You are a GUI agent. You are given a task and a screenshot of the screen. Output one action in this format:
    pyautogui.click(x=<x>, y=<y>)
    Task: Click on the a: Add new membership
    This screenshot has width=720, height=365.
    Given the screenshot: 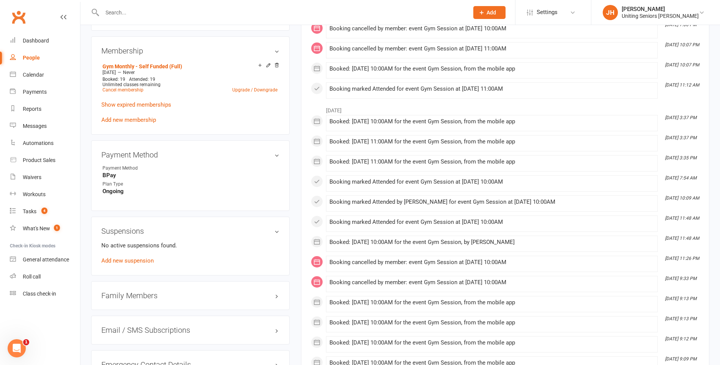 What is the action you would take?
    pyautogui.click(x=129, y=120)
    